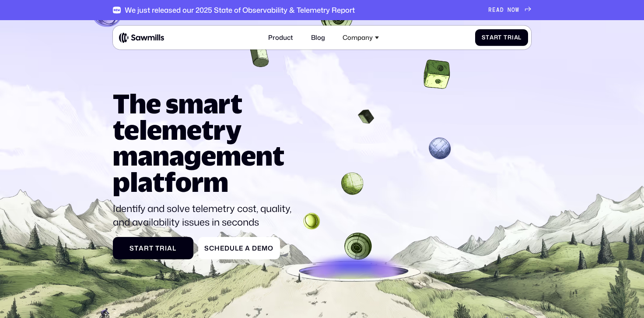 This screenshot has width=644, height=318. I want to click on span: O, so click(513, 10).